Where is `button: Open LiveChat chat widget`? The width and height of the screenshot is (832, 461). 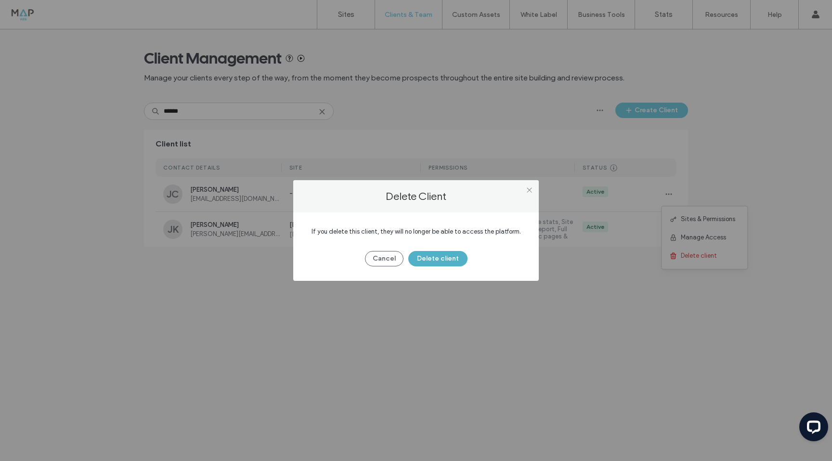 button: Open LiveChat chat widget is located at coordinates (22, 18).